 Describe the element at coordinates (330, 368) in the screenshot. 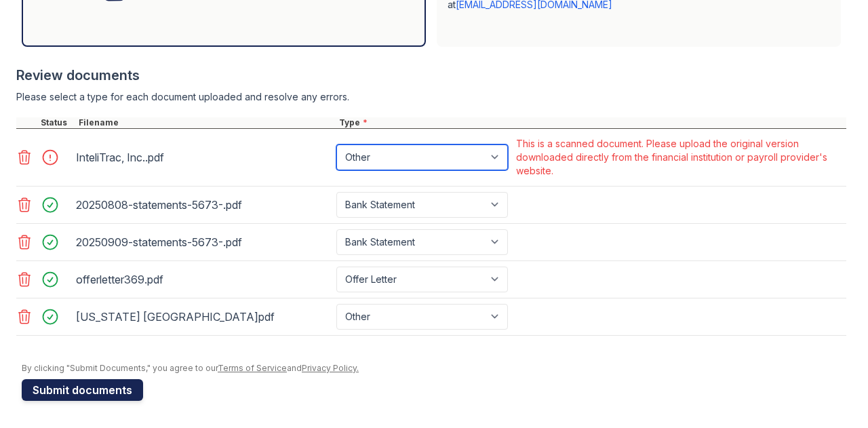

I see `a: Privacy Policy.` at that location.